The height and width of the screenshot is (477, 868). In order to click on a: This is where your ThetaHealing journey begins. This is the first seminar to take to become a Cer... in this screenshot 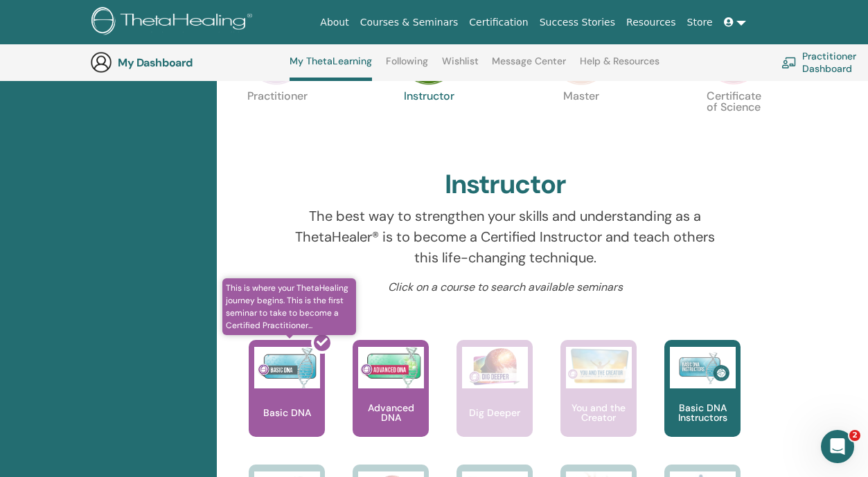, I will do `click(287, 402)`.